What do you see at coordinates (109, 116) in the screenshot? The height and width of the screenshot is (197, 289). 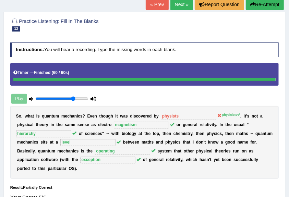 I see `b: g` at bounding box center [109, 116].